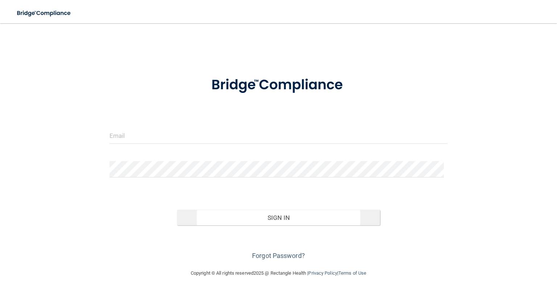 The width and height of the screenshot is (557, 287). I want to click on div: Copyright © All rights reserved 2025 @ Rectangle Health | |, so click(278, 273).